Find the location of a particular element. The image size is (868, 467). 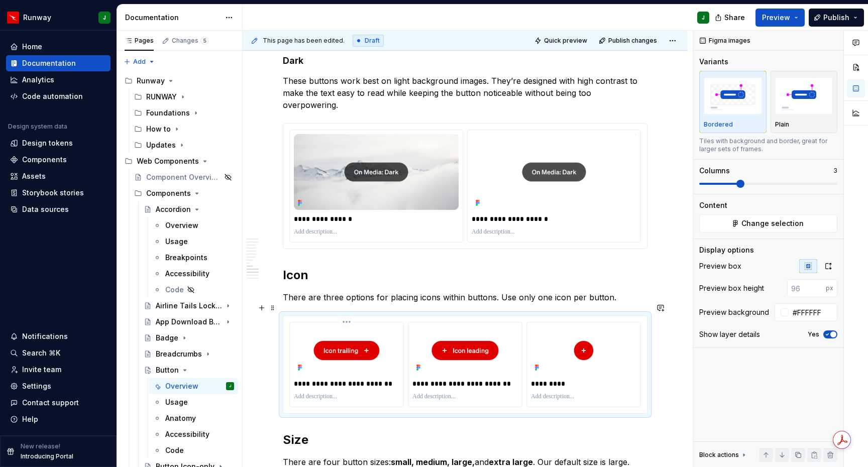

div: Updates is located at coordinates (161, 145).